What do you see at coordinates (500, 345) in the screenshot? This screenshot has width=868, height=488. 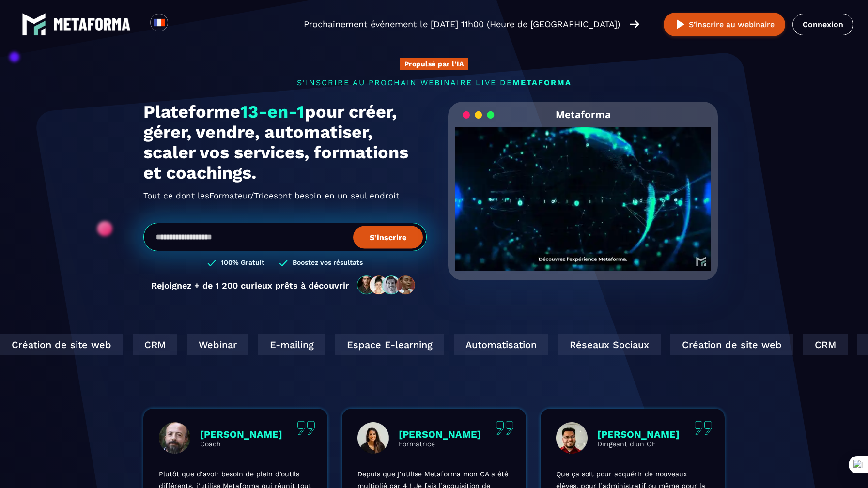 I see `div: Automatisation` at bounding box center [500, 345].